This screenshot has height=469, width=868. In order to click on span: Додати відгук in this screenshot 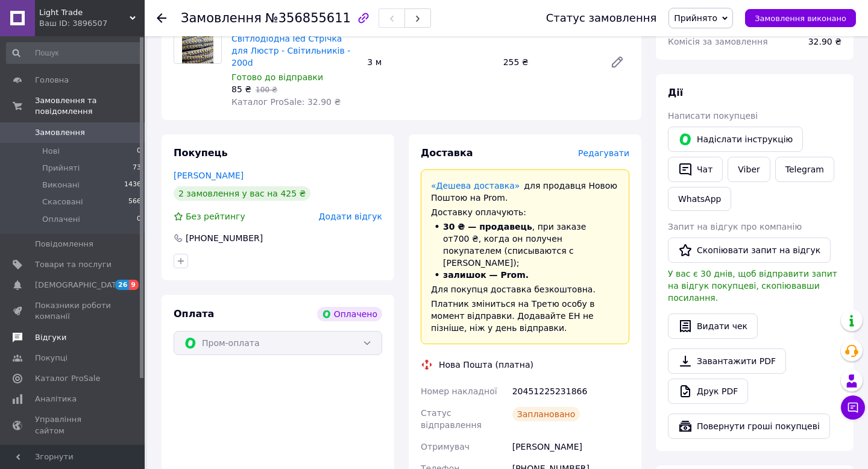, I will do `click(351, 216)`.